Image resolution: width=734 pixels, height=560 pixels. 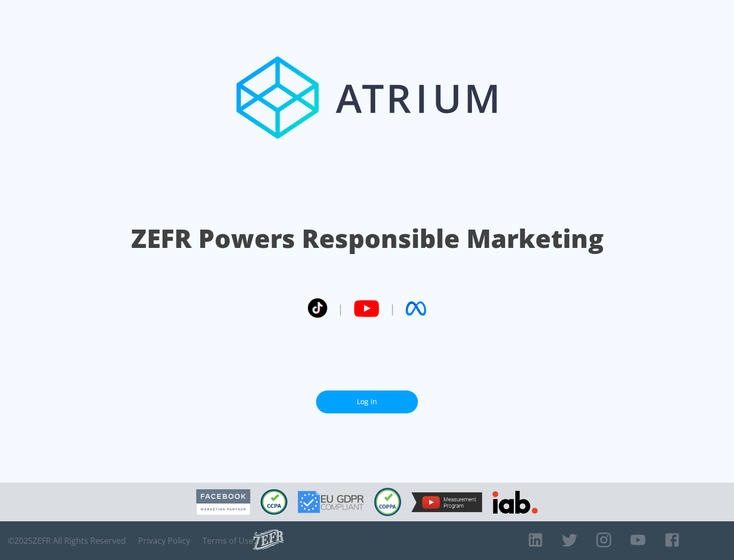 I want to click on img: YouTube Measurement Program, so click(x=446, y=502).